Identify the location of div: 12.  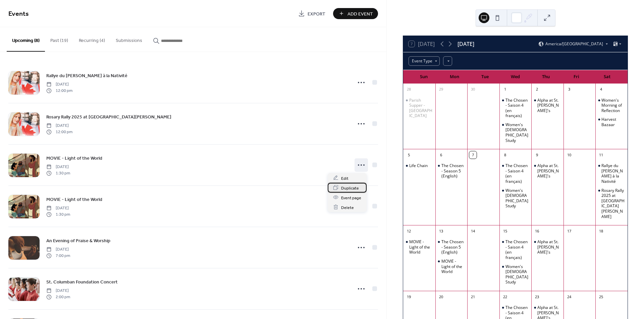
(409, 231).